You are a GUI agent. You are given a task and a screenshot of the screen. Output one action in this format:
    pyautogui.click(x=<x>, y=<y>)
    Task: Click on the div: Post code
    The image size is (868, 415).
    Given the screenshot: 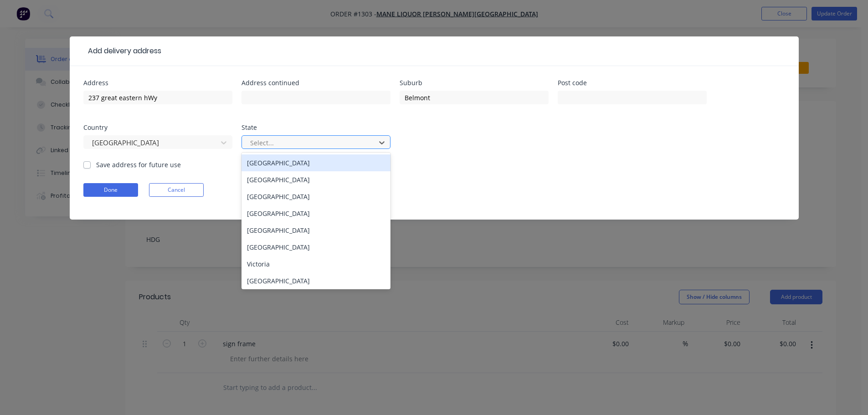 What is the action you would take?
    pyautogui.click(x=632, y=83)
    